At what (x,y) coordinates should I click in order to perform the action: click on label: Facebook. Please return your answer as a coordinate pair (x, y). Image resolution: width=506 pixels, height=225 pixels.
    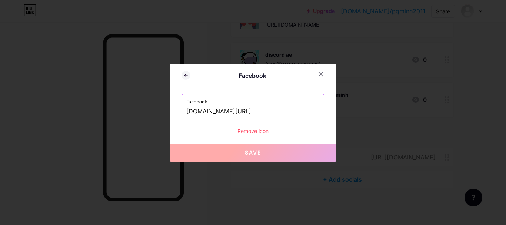
    Looking at the image, I should click on (253, 100).